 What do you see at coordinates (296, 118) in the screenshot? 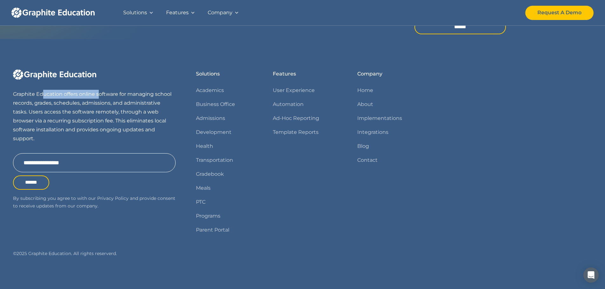
I see `a: Ad-Hoc Reporting` at bounding box center [296, 118].